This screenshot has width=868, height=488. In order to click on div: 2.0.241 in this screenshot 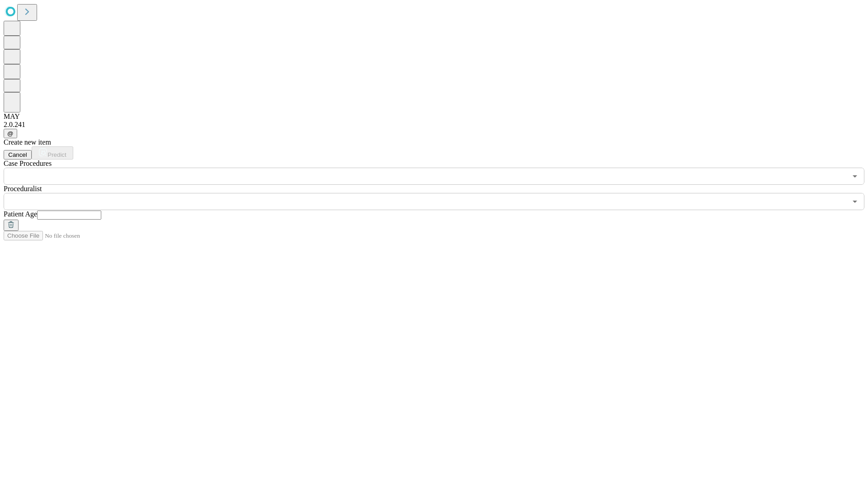, I will do `click(434, 125)`.